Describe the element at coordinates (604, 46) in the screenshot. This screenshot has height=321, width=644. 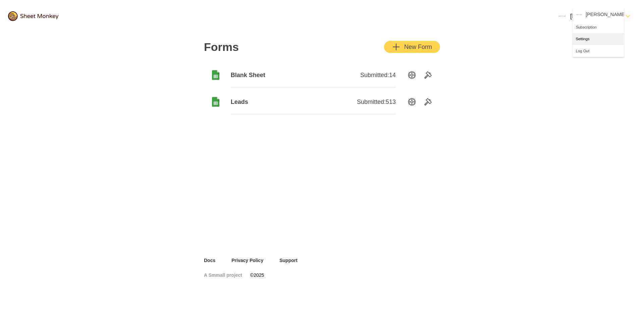
I see `div: Settings` at that location.